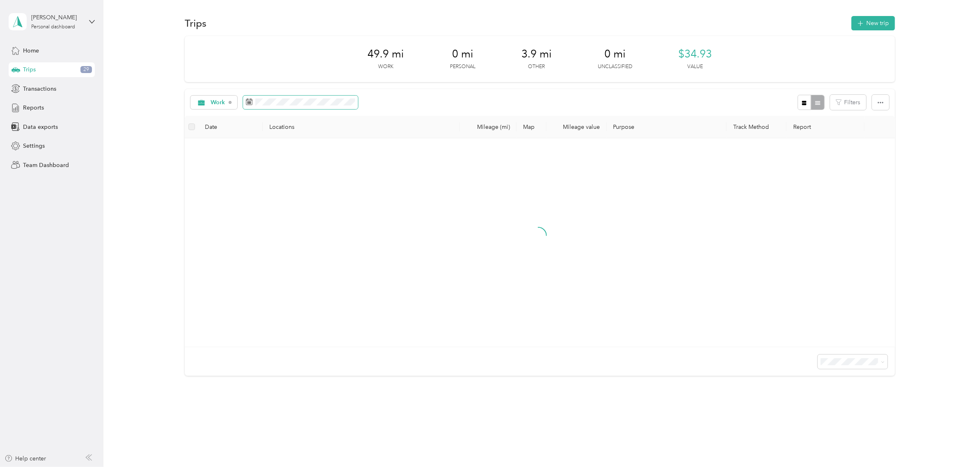 Image resolution: width=980 pixels, height=467 pixels. What do you see at coordinates (87, 70) in the screenshot?
I see `span: 29` at bounding box center [87, 70].